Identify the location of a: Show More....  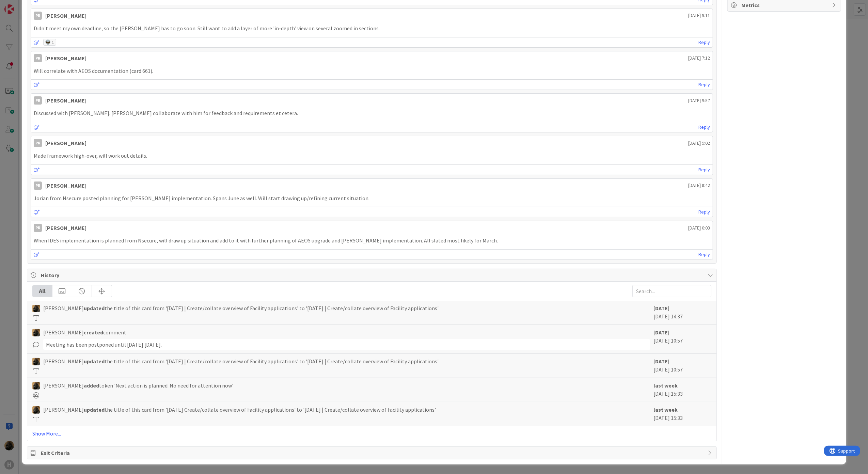
(372, 434).